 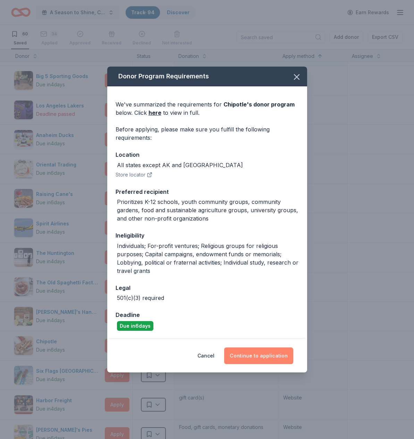 What do you see at coordinates (134, 175) in the screenshot?
I see `button: Store locator` at bounding box center [134, 175].